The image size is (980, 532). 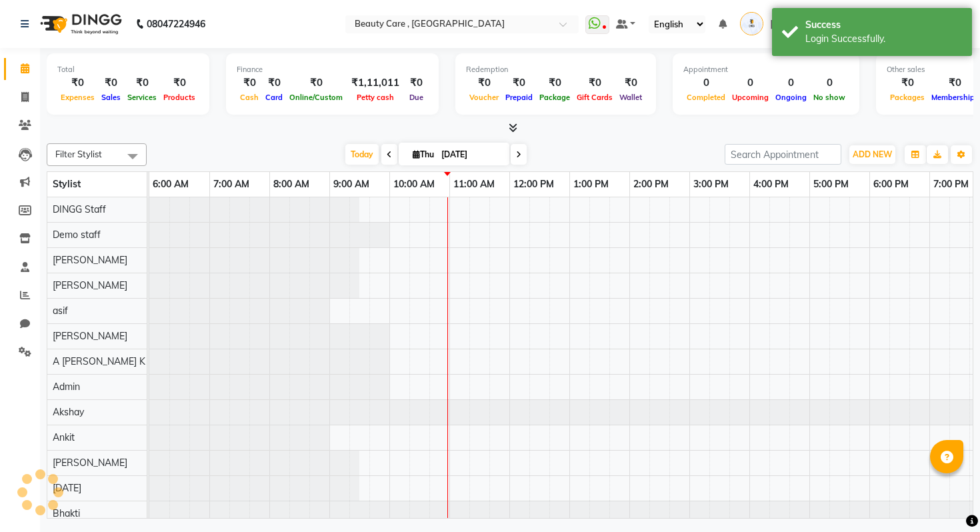 I want to click on a: 7:00 AM, so click(x=232, y=184).